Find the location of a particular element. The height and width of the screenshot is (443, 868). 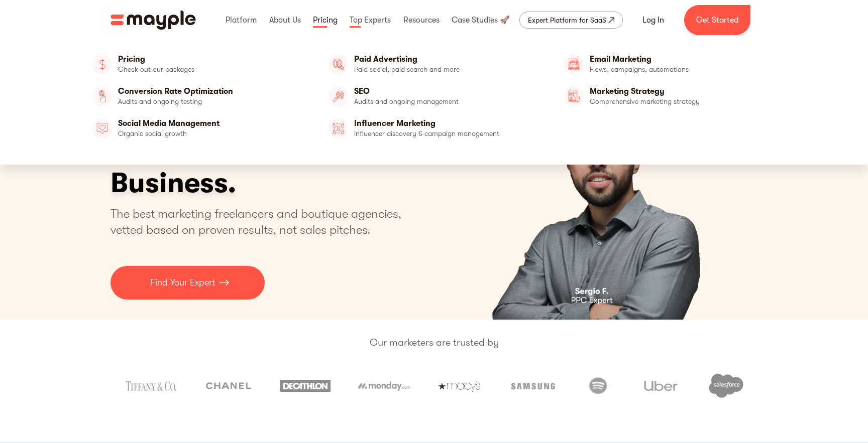

div: About Us is located at coordinates (285, 20).